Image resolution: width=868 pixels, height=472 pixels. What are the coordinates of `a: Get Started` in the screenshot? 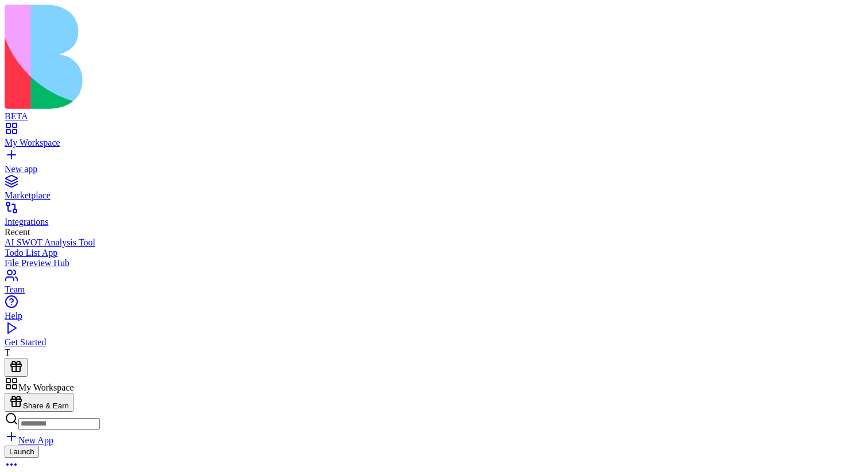 It's located at (434, 337).